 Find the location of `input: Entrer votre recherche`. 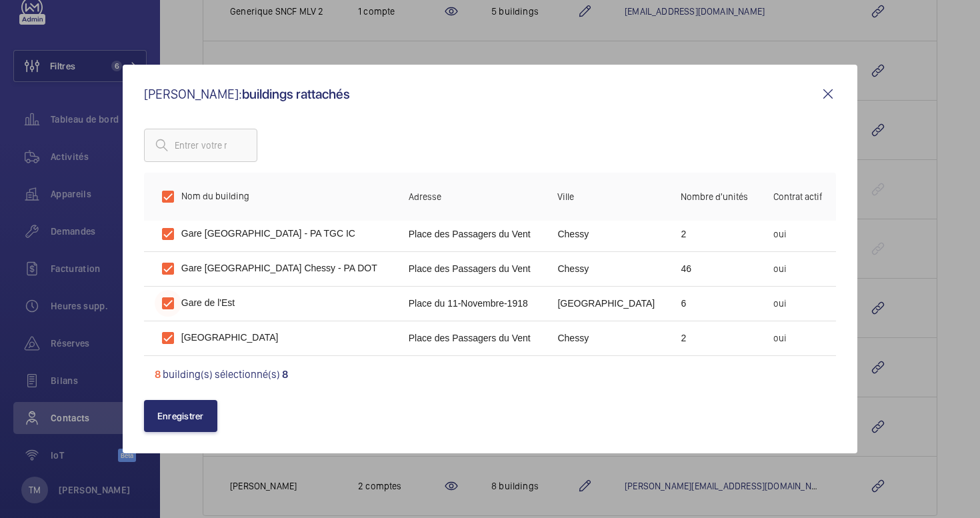

input: Entrer votre recherche is located at coordinates (201, 146).